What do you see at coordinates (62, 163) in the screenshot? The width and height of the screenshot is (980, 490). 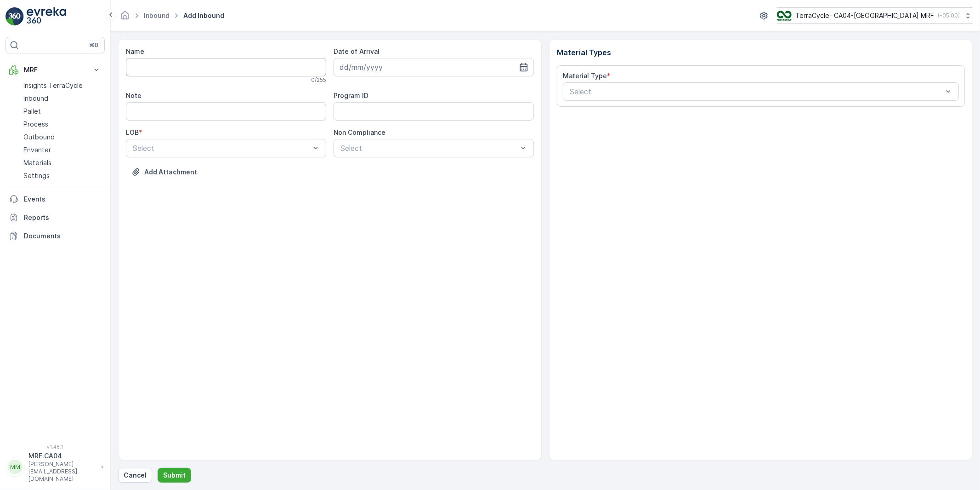 I see `a: Materials` at bounding box center [62, 163].